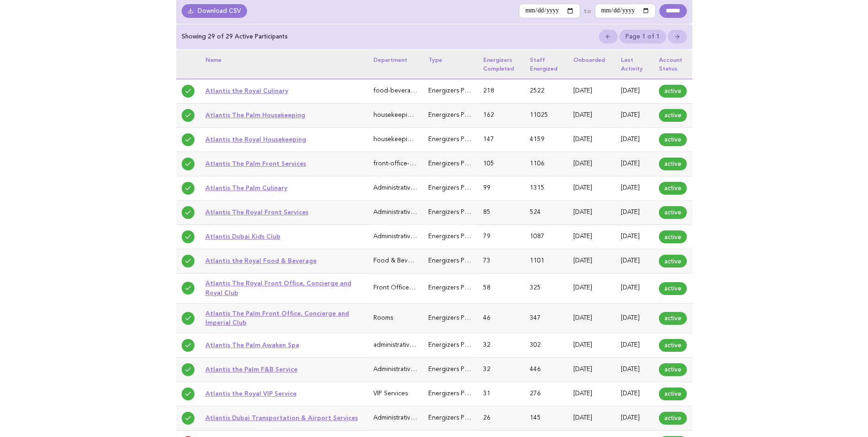 Image resolution: width=868 pixels, height=437 pixels. What do you see at coordinates (501, 213) in the screenshot?
I see `td: 85` at bounding box center [501, 213].